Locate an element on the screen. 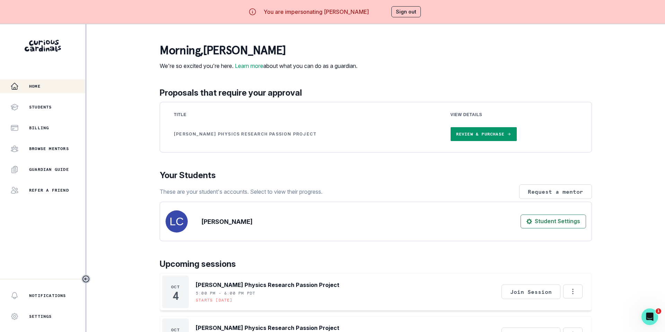  p: Proposals that require your approval is located at coordinates (376, 93).